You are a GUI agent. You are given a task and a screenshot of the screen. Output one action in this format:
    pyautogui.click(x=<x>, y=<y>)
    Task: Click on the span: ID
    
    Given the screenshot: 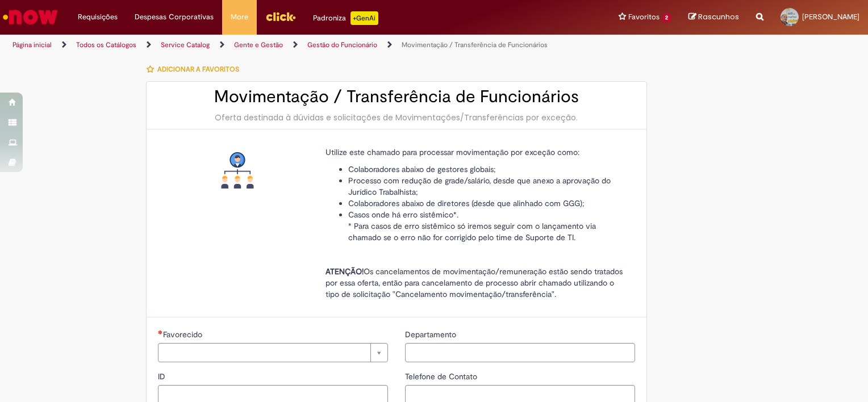 What is the action you would take?
    pyautogui.click(x=162, y=376)
    